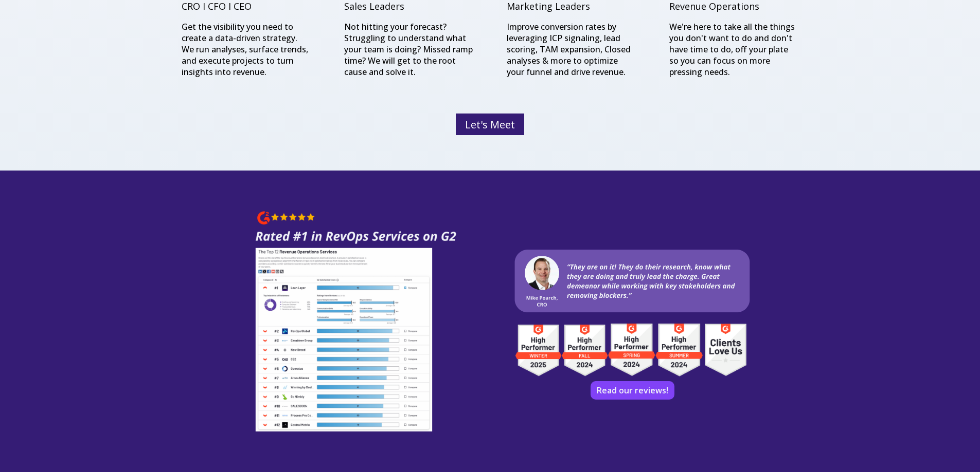  Describe the element at coordinates (633, 281) in the screenshot. I see `img: G2 Reviews - Mike Poarch CRO Testimonial for Lean Layer` at that location.